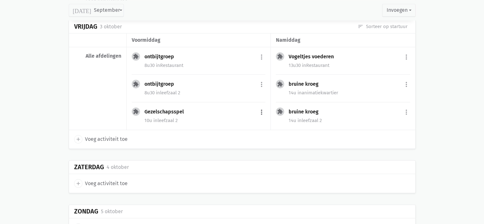  Describe the element at coordinates (360, 26) in the screenshot. I see `i: sort` at that location.